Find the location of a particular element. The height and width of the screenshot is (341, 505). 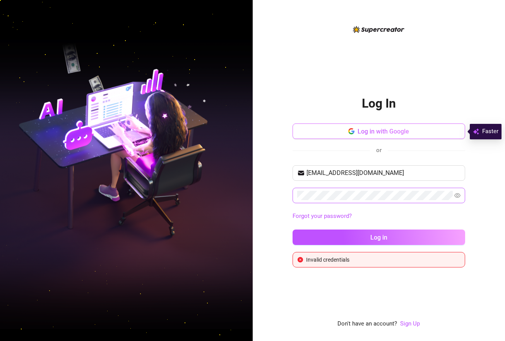

h2: Log In is located at coordinates (379, 103).